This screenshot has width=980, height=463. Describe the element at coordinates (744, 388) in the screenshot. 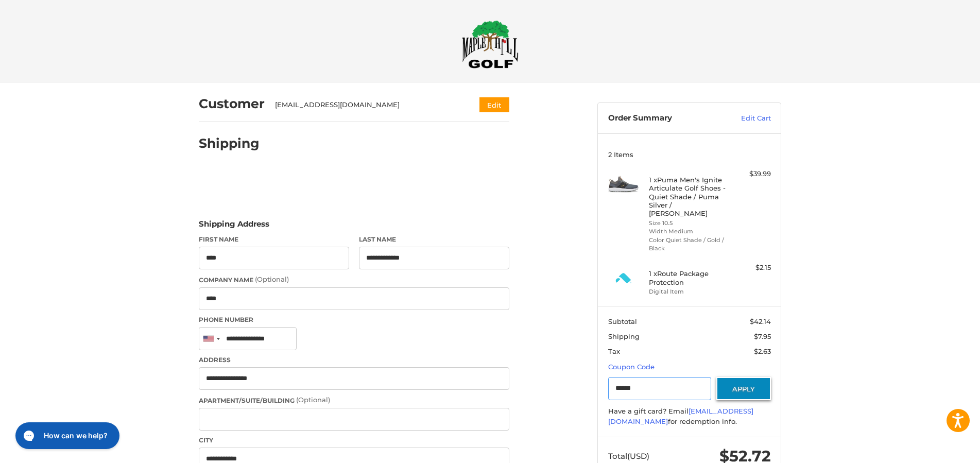

I see `button: Apply` at that location.